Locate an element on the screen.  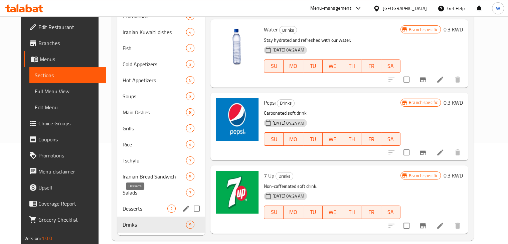
div: Tschylu is located at coordinates (154, 160).